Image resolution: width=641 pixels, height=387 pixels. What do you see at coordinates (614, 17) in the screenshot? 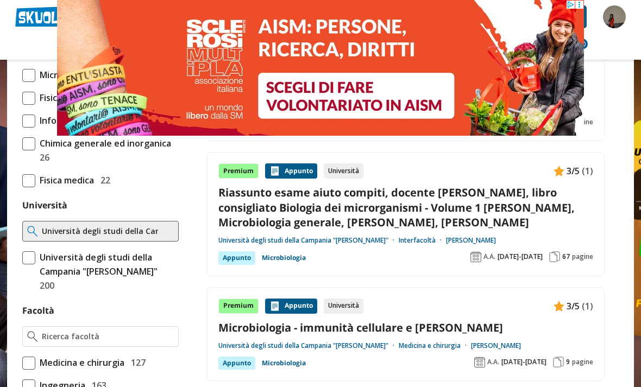
I see `img: lucia_basile.01` at bounding box center [614, 17].